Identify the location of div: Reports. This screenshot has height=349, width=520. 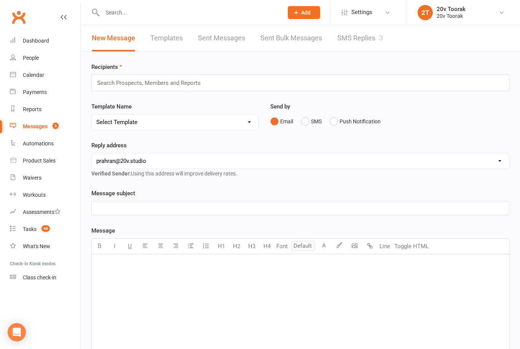
(32, 109).